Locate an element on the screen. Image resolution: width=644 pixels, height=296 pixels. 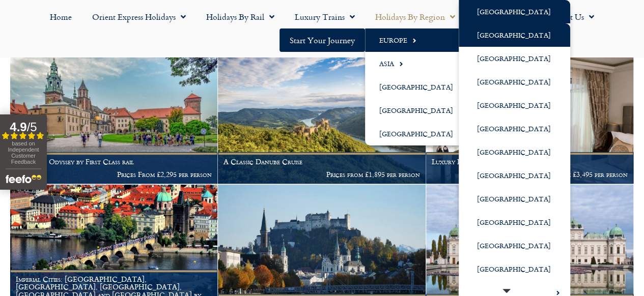
h1: A Classic Danube Cruise is located at coordinates (322, 162).